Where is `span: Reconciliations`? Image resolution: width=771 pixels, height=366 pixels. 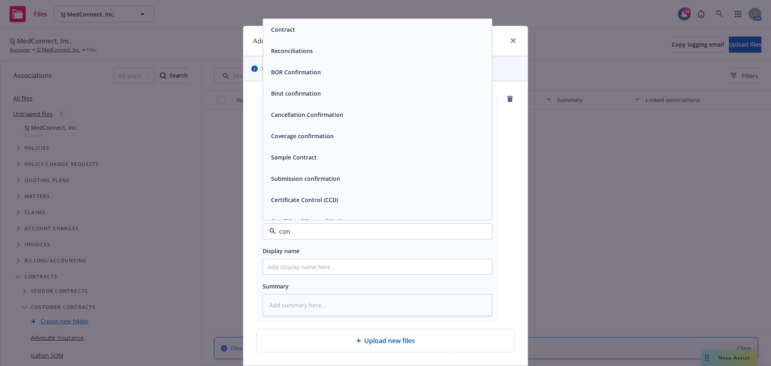 span: Reconciliations is located at coordinates (292, 51).